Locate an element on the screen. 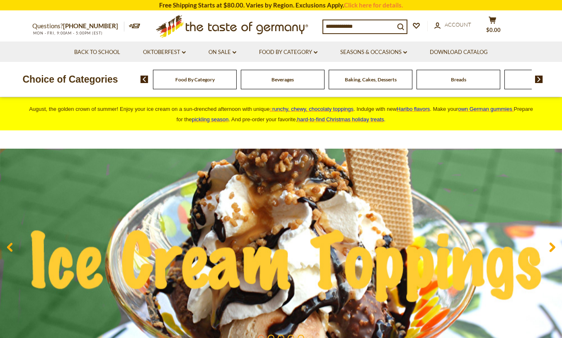  img: previous arrow is located at coordinates (144, 79).